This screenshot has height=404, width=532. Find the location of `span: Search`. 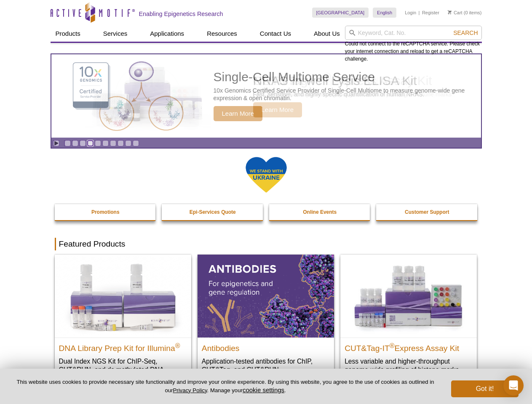

span: Search is located at coordinates (465, 33).